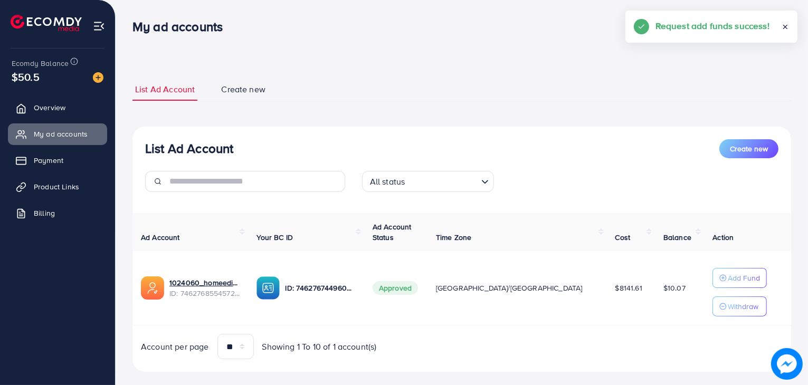 Image resolution: width=808 pixels, height=385 pixels. I want to click on span: Payment, so click(49, 160).